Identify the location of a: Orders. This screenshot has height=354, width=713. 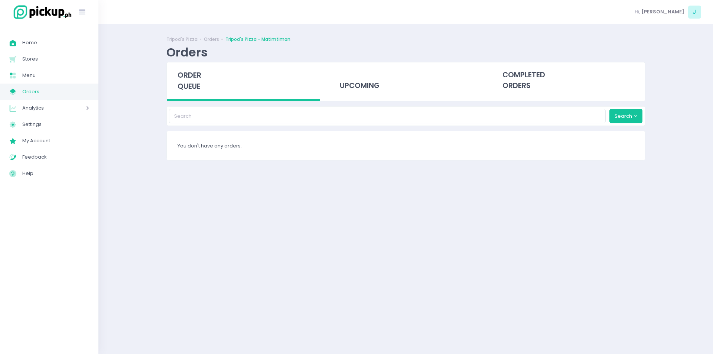
(211, 39).